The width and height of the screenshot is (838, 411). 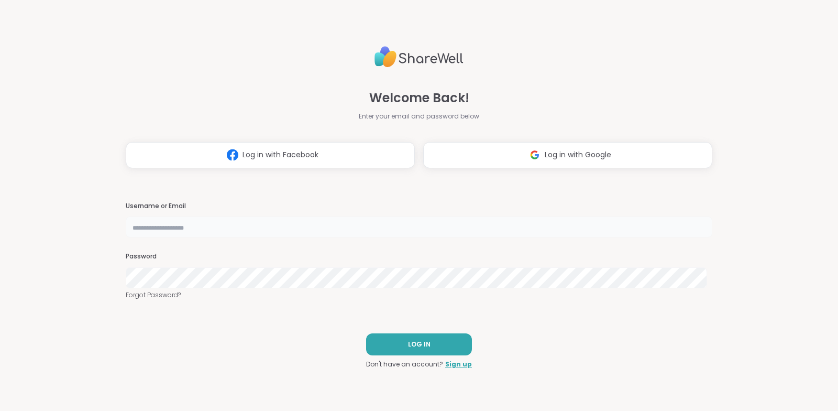 What do you see at coordinates (419, 295) in the screenshot?
I see `a: Forgot Password?` at bounding box center [419, 295].